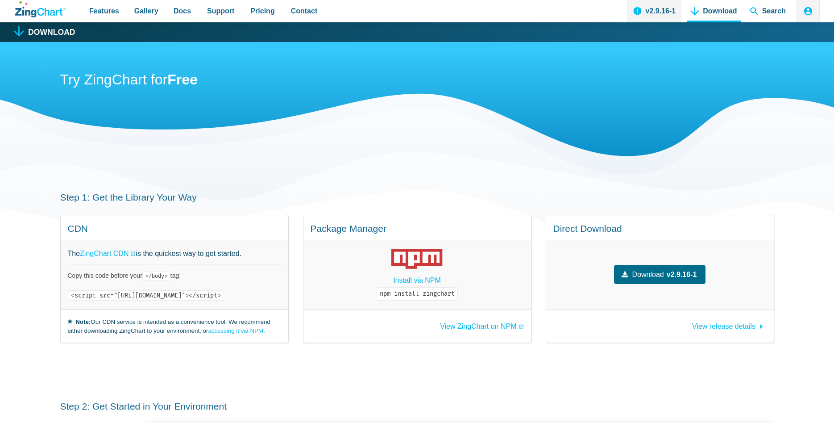 The image size is (834, 423). Describe the element at coordinates (682, 274) in the screenshot. I see `strong: v2.9.16-1` at that location.